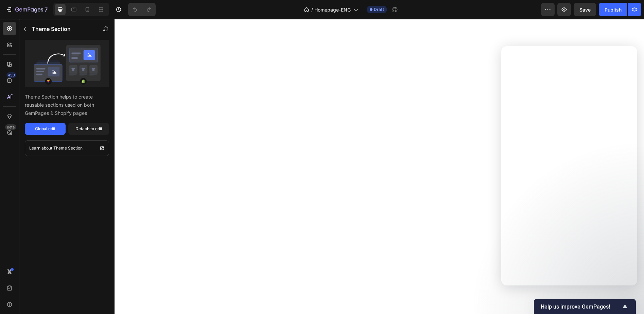 Image resolution: width=644 pixels, height=314 pixels. What do you see at coordinates (613, 10) in the screenshot?
I see `button: Publish` at bounding box center [613, 10].